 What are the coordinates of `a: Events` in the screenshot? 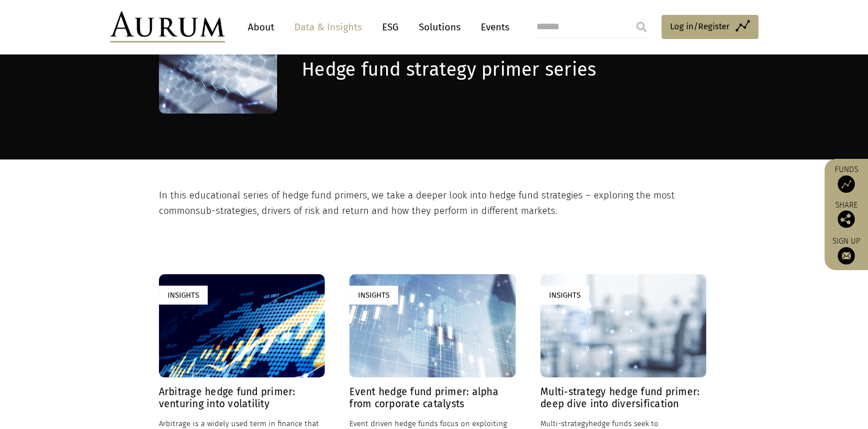 It's located at (492, 27).